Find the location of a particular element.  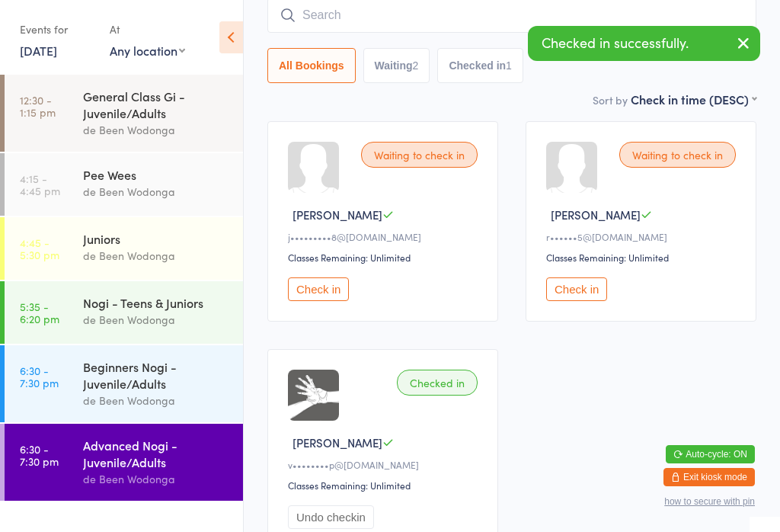

div: Check in time (DESC) is located at coordinates (693, 99).